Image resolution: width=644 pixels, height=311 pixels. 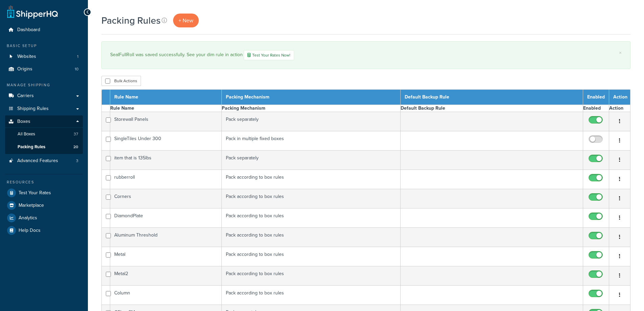 What do you see at coordinates (166, 295) in the screenshot?
I see `td: Column` at bounding box center [166, 295].